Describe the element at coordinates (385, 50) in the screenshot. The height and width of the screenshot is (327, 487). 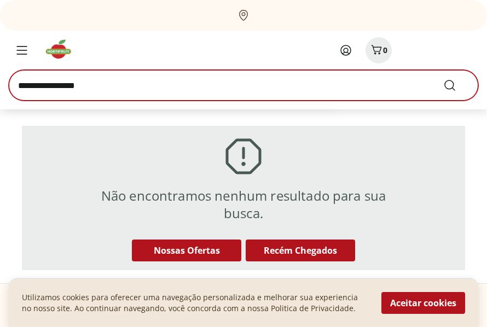
I see `span: 0` at that location.